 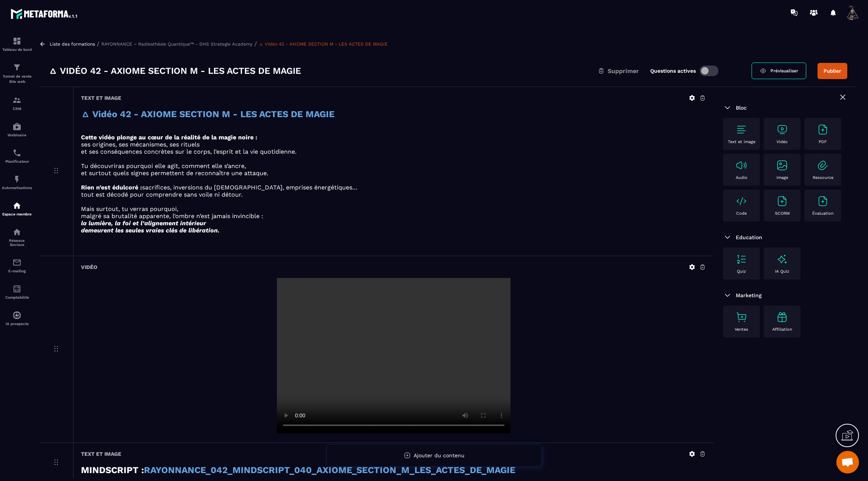 What do you see at coordinates (823, 142) in the screenshot?
I see `p: PDF` at bounding box center [823, 142].